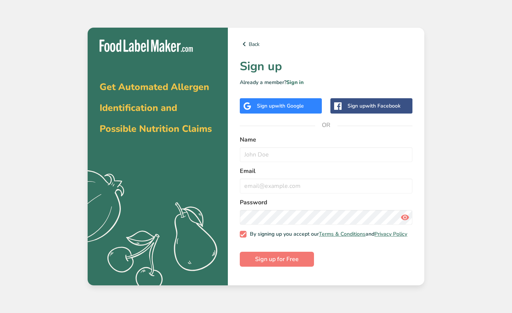 The image size is (512, 313). What do you see at coordinates (327, 234) in the screenshot?
I see `span: By signing up you accept our and` at bounding box center [327, 234].